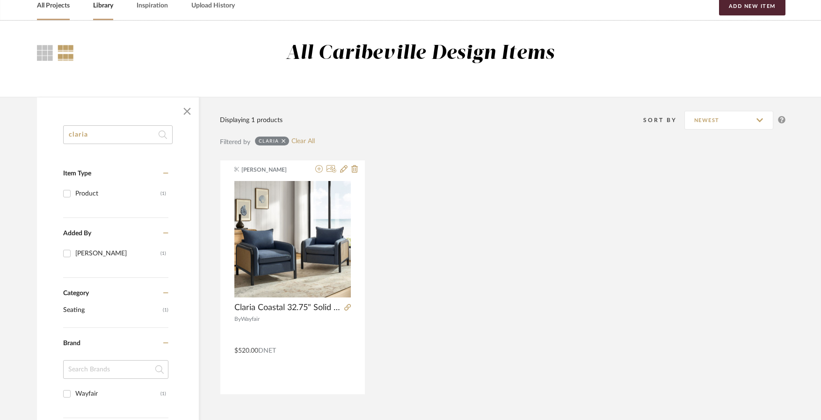 The image size is (821, 420). Describe the element at coordinates (664, 120) in the screenshot. I see `div: Sort By` at that location.